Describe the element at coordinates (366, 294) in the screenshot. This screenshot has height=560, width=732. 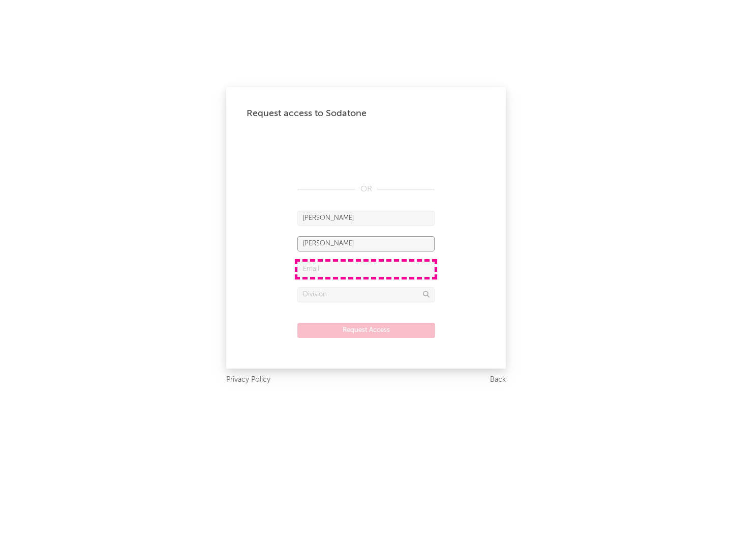
I see `input: Division` at that location.